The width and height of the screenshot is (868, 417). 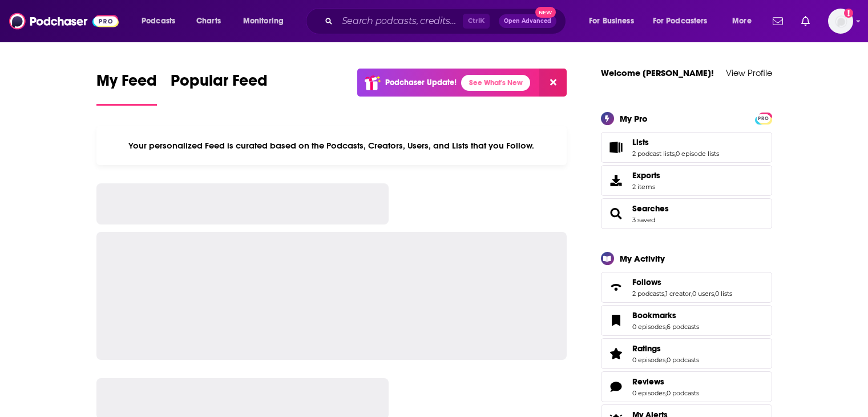 What do you see at coordinates (401, 21) in the screenshot?
I see `input: Search podcasts, credits, & more...` at bounding box center [401, 21].